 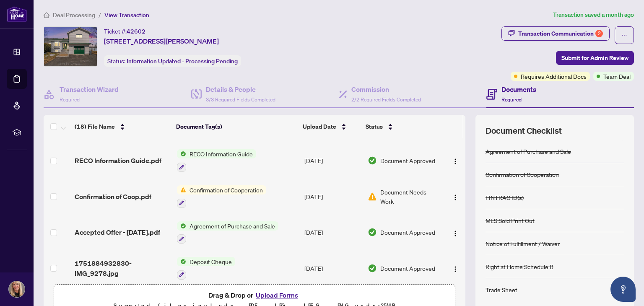 What do you see at coordinates (519, 89) in the screenshot?
I see `h4: Documents` at bounding box center [519, 89].